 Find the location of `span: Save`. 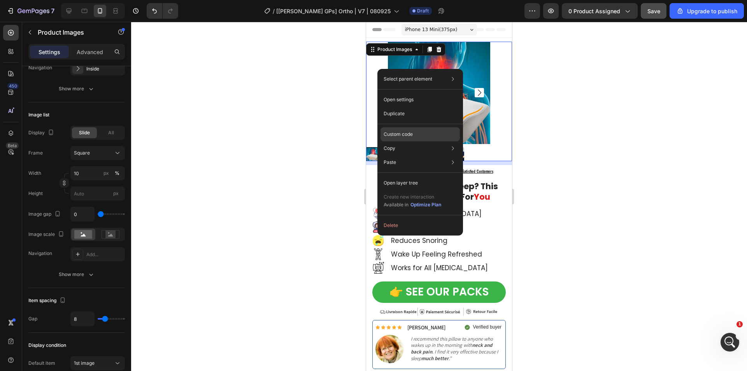

span: Save is located at coordinates (654, 11).